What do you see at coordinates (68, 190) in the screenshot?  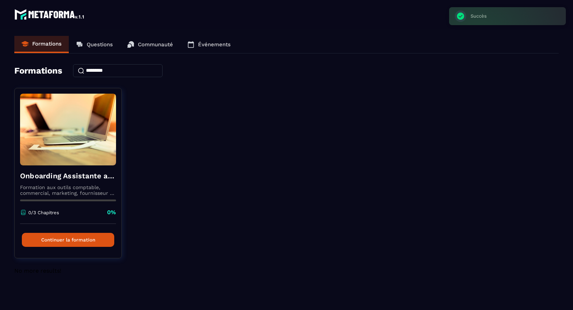 I see `p: Formation aux outils comptable, commercial, marketing, fournisseur de production patrimoniaux` at bounding box center [68, 190].